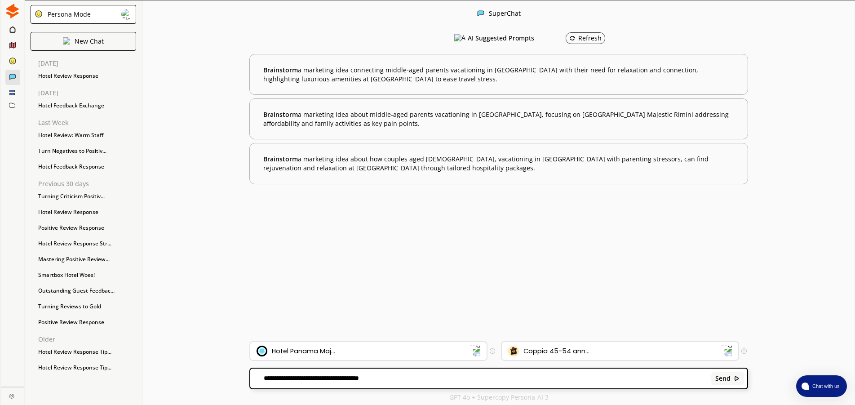 Image resolution: width=855 pixels, height=405 pixels. Describe the element at coordinates (303, 351) in the screenshot. I see `div: Hotel Panama Maj...` at that location.